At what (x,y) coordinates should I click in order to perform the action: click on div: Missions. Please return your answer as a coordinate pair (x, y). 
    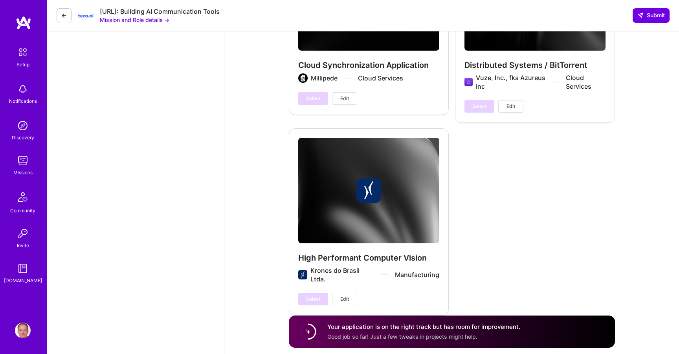
    Looking at the image, I should click on (23, 173).